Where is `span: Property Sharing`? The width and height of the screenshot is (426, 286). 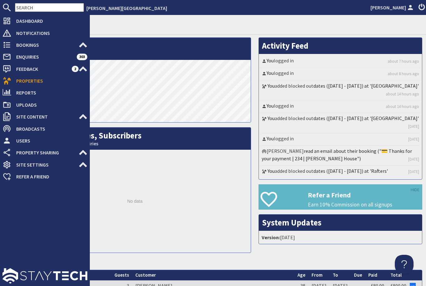 span: Property Sharing is located at coordinates (45, 153).